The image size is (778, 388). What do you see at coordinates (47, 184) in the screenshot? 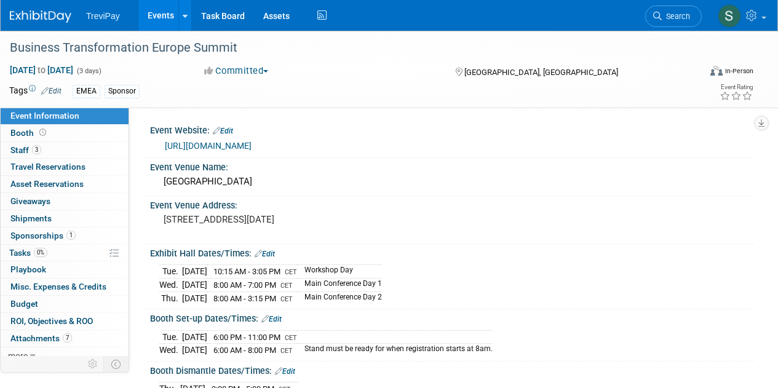
I see `span: Asset Reservations` at bounding box center [47, 184].